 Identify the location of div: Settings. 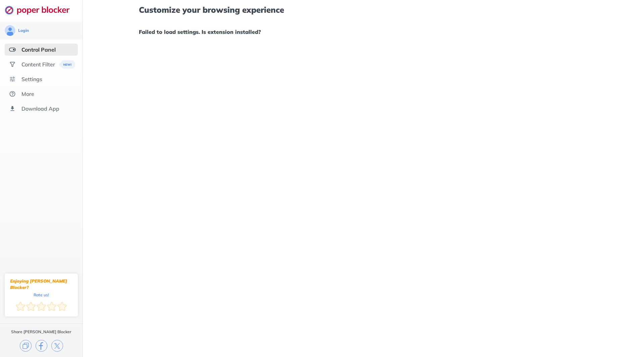
(32, 79).